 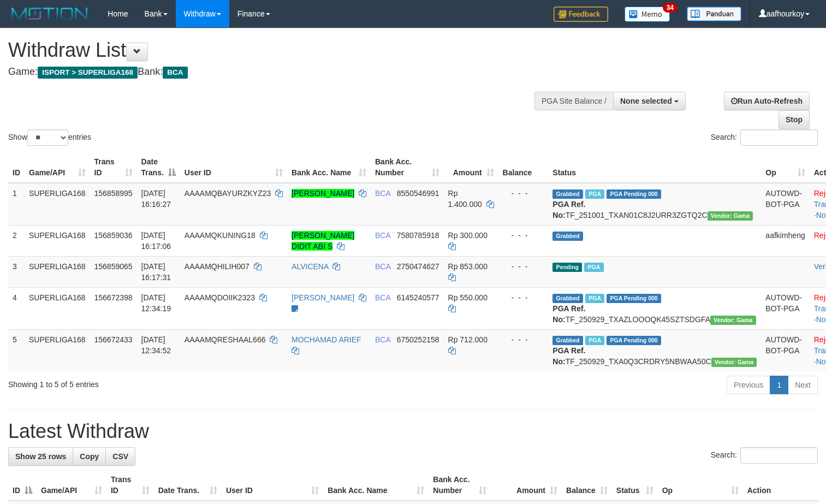 What do you see at coordinates (16, 271) in the screenshot?
I see `td: 3` at bounding box center [16, 271].